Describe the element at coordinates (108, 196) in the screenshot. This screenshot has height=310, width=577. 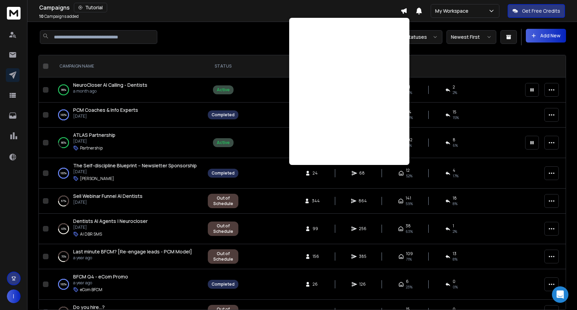
I see `a: Sell Webinar Funnel AI Dentists` at that location.